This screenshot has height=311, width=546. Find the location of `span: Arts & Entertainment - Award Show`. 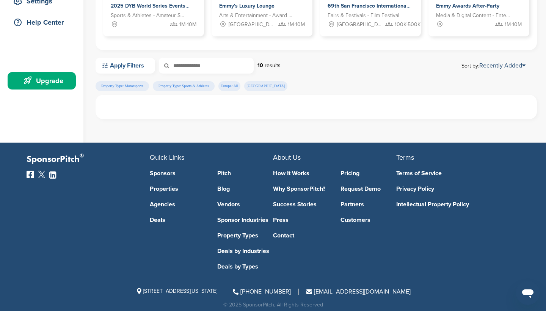

span: Arts & Entertainment - Award Show is located at coordinates (256, 16).